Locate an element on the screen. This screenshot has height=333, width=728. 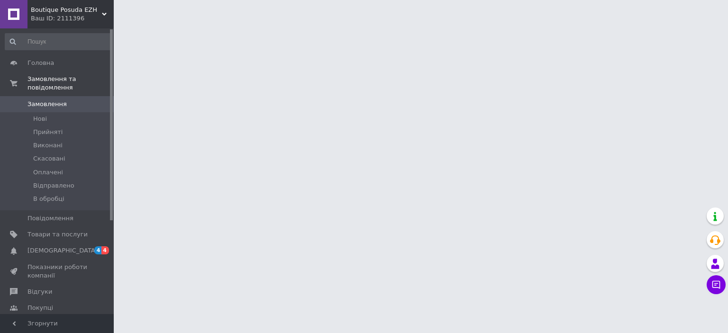
span: Boutique Posuda EZH is located at coordinates (66, 10).